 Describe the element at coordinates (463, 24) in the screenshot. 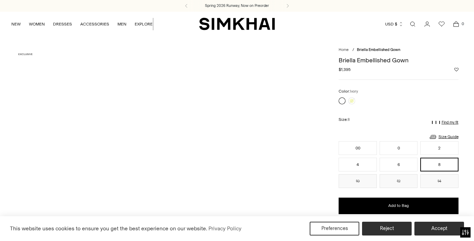

I see `span: 0` at that location.